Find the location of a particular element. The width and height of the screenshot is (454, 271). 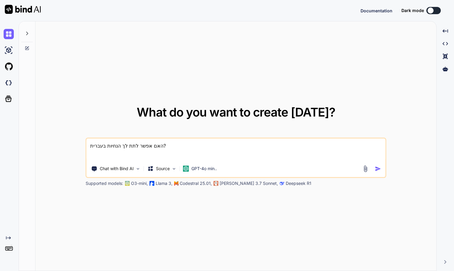

img: GPT-4o mini is located at coordinates (186, 168).